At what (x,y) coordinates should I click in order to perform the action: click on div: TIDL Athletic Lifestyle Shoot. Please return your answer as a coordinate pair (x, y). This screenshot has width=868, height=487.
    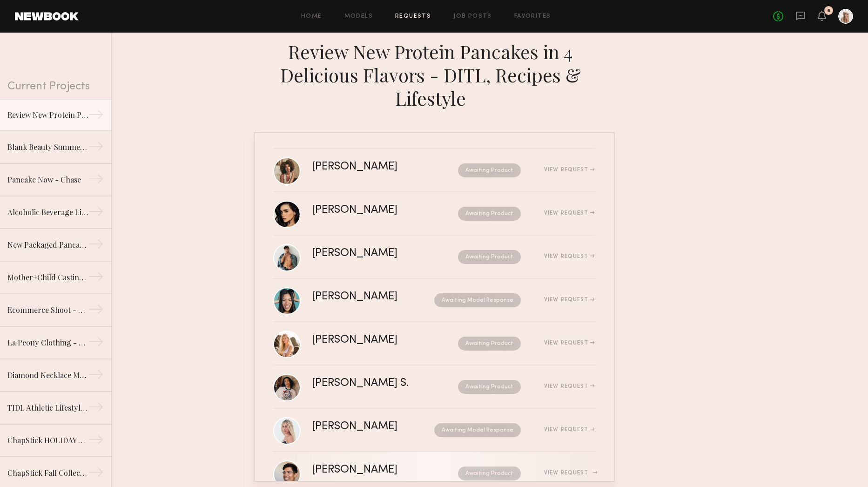
    Looking at the image, I should click on (48, 407).